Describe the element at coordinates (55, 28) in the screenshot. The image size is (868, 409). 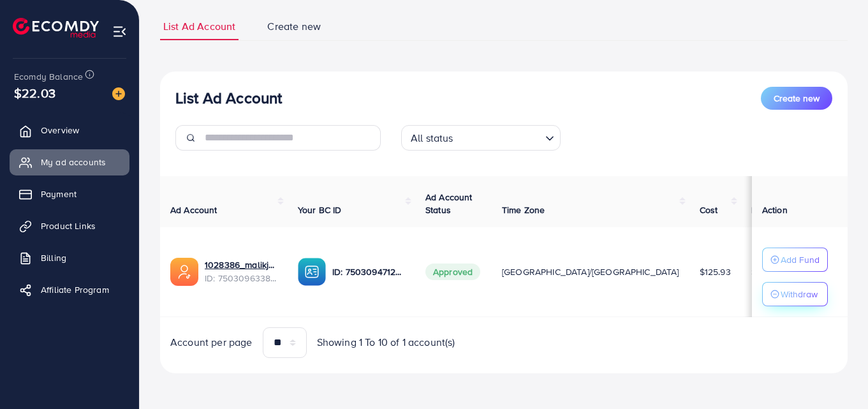
I see `img: logo` at that location.